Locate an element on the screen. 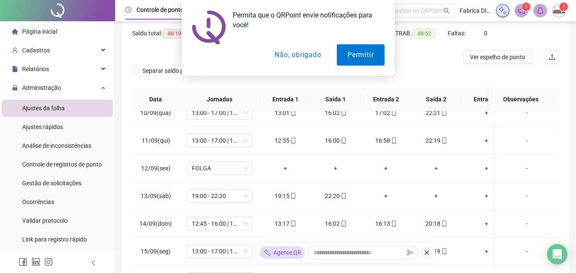  span: Controle de registros de ponto is located at coordinates (62, 165).